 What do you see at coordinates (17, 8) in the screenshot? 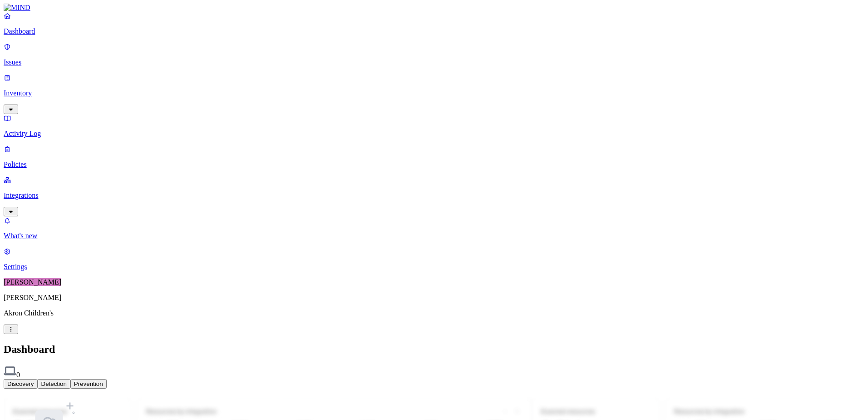
I see `img: MIND` at bounding box center [17, 8].